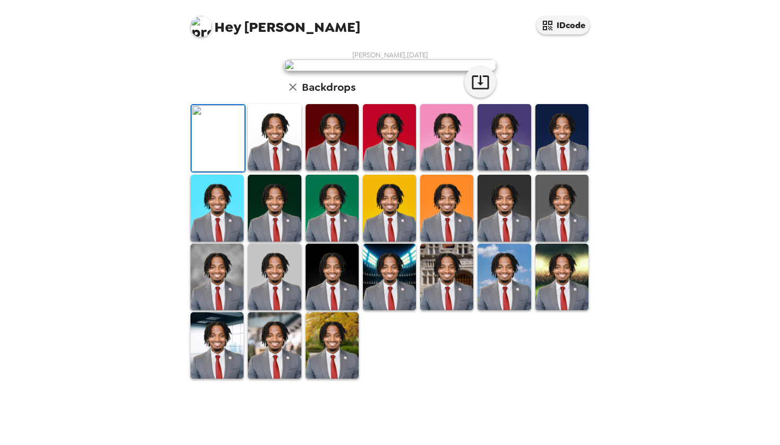 The image size is (780, 445). I want to click on img: Original, so click(218, 138).